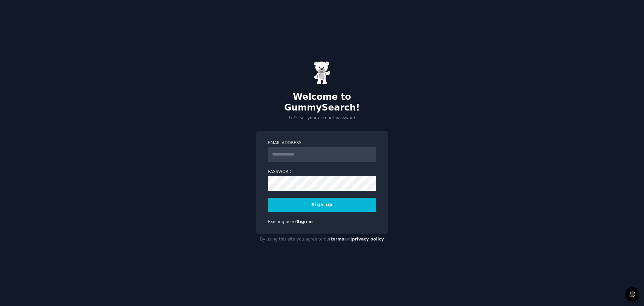 This screenshot has height=306, width=644. I want to click on a: Sign in, so click(305, 222).